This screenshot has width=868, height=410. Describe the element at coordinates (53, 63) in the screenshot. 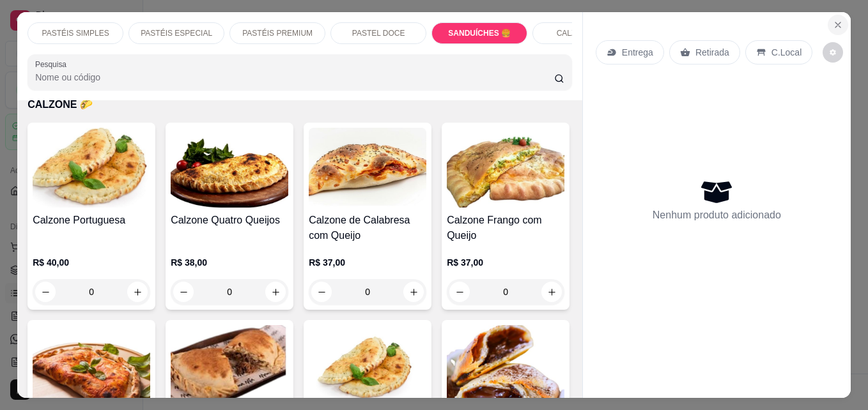

I see `label: Pesquisa` at that location.